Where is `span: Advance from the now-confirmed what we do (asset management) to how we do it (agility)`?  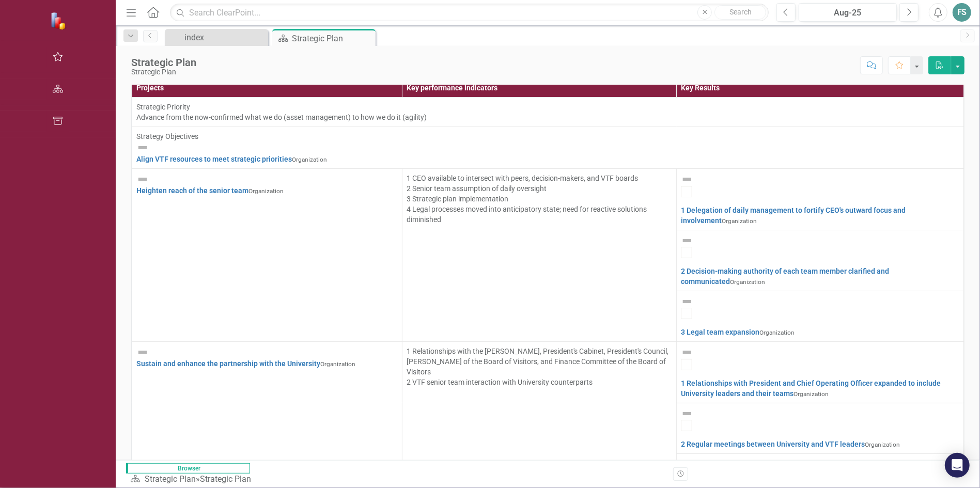
span: Advance from the now-confirmed what we do (asset management) to how we do it (agility) is located at coordinates (281, 117).